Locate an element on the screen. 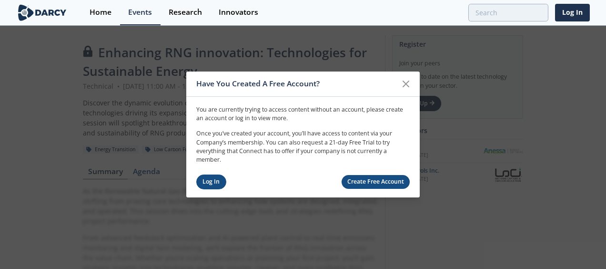  div: Events is located at coordinates (140, 12).